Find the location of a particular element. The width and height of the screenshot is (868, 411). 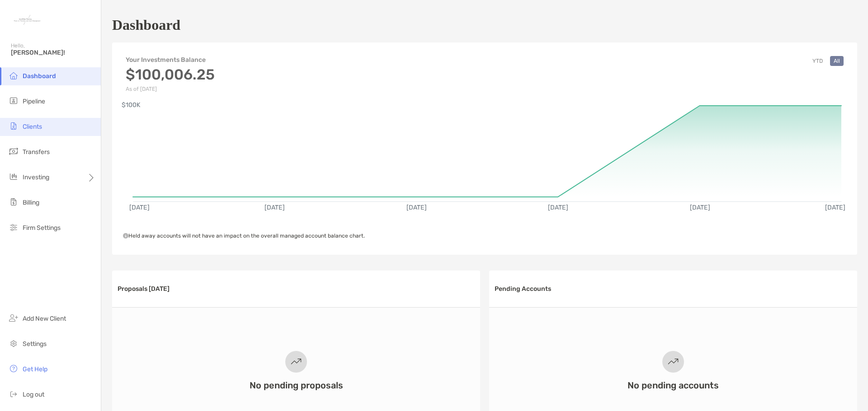

button: YTD is located at coordinates (817, 61).